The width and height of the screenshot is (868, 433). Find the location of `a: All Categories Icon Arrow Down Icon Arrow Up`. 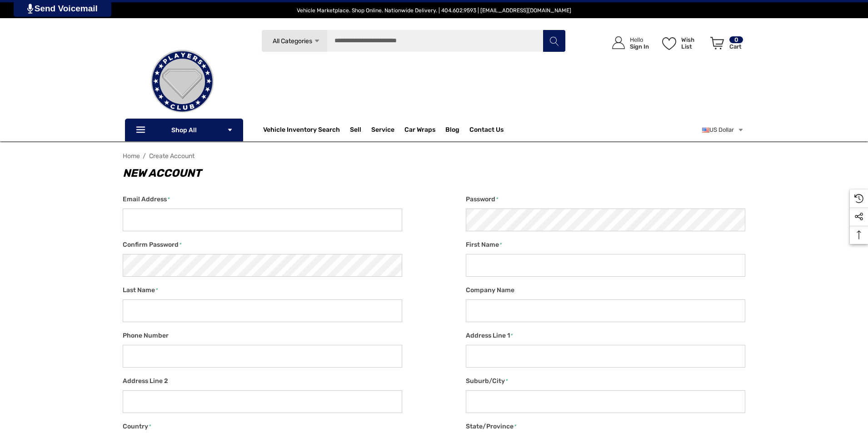

a: All Categories Icon Arrow Down Icon Arrow Up is located at coordinates (294, 41).